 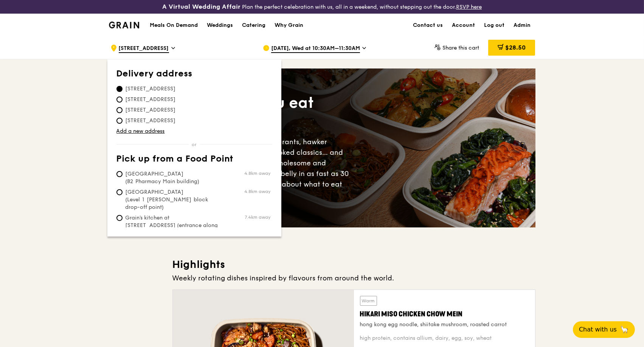 What do you see at coordinates (195, 161) in the screenshot?
I see `th: Pick up from a Food Point` at bounding box center [195, 161].